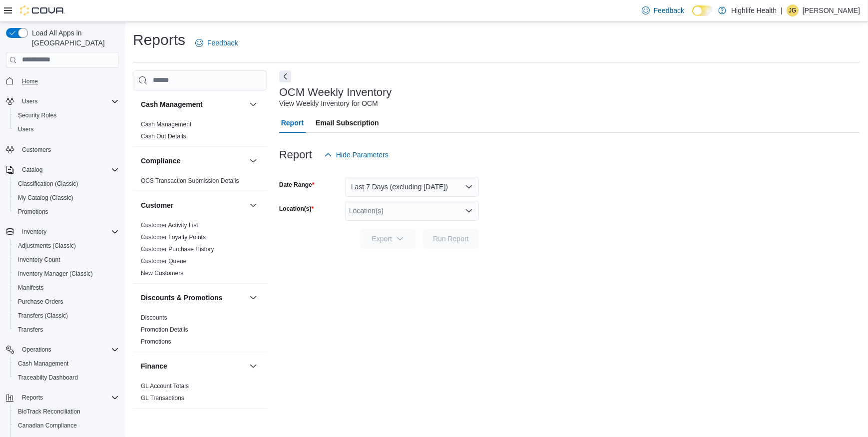  Describe the element at coordinates (49, 412) in the screenshot. I see `span: BioTrack Reconciliation` at that location.